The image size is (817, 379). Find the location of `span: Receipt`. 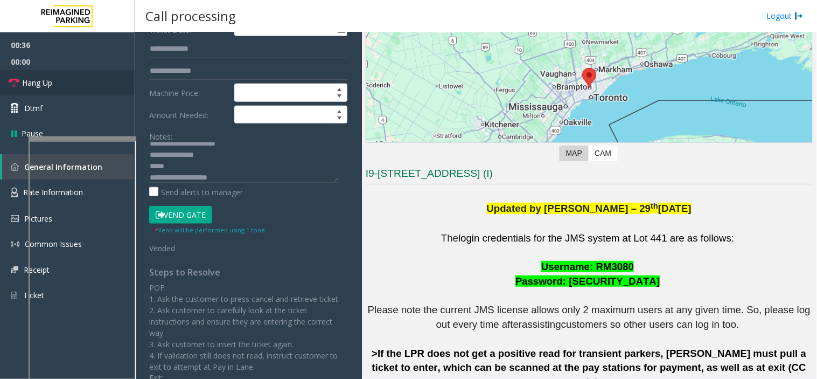

span: Receipt is located at coordinates (37, 269).